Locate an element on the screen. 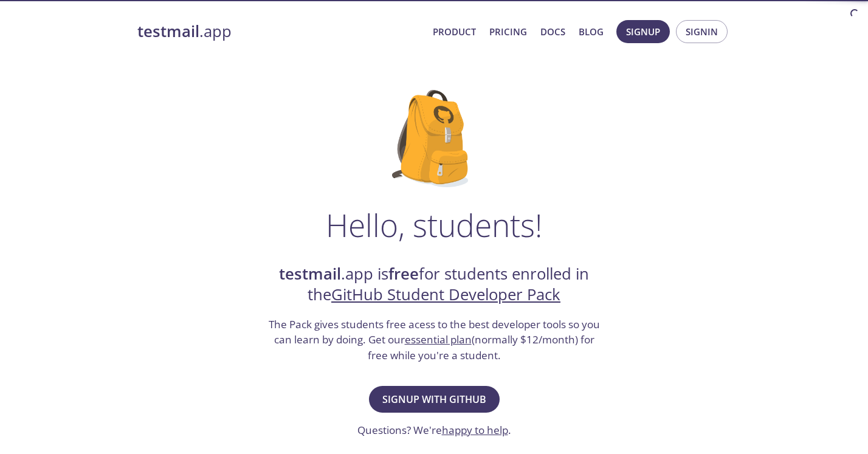 This screenshot has width=868, height=454. span: Signin is located at coordinates (701, 31).